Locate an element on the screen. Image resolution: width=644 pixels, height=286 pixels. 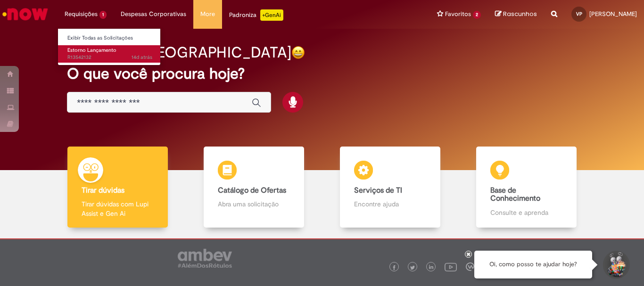
b: Catálogo de Ofertas is located at coordinates (252, 191).